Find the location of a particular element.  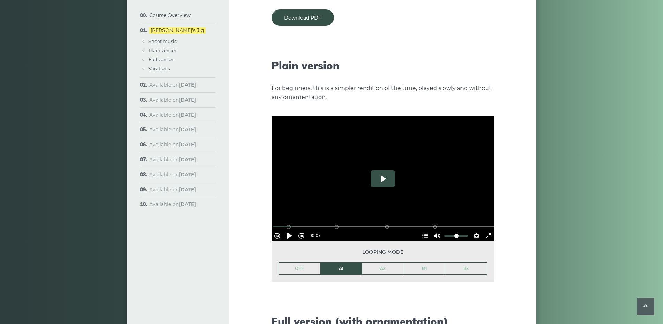

a: A2 is located at coordinates (383, 268).